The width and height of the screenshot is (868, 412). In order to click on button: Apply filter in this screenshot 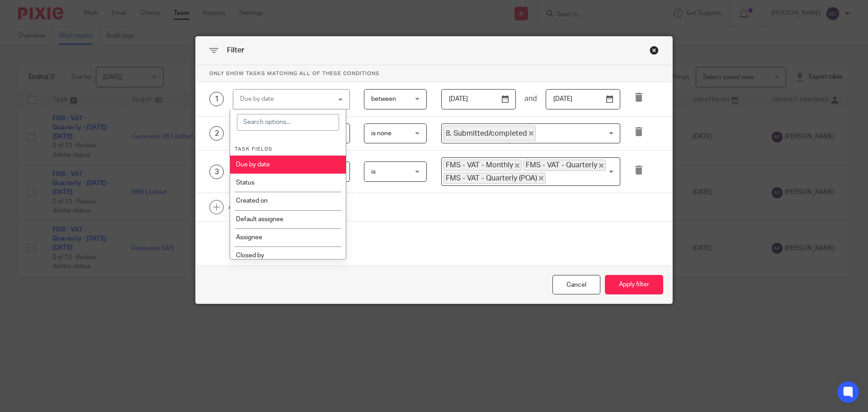, I will do `click(634, 285)`.